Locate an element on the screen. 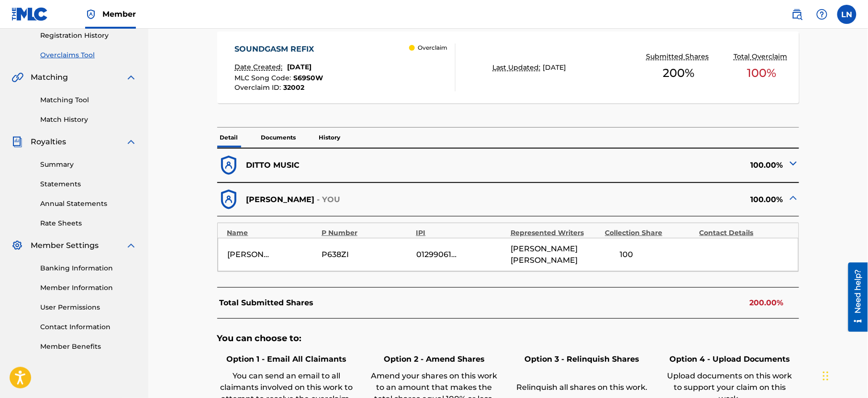 The width and height of the screenshot is (868, 398). a: Overclaims Tool is located at coordinates (88, 55).